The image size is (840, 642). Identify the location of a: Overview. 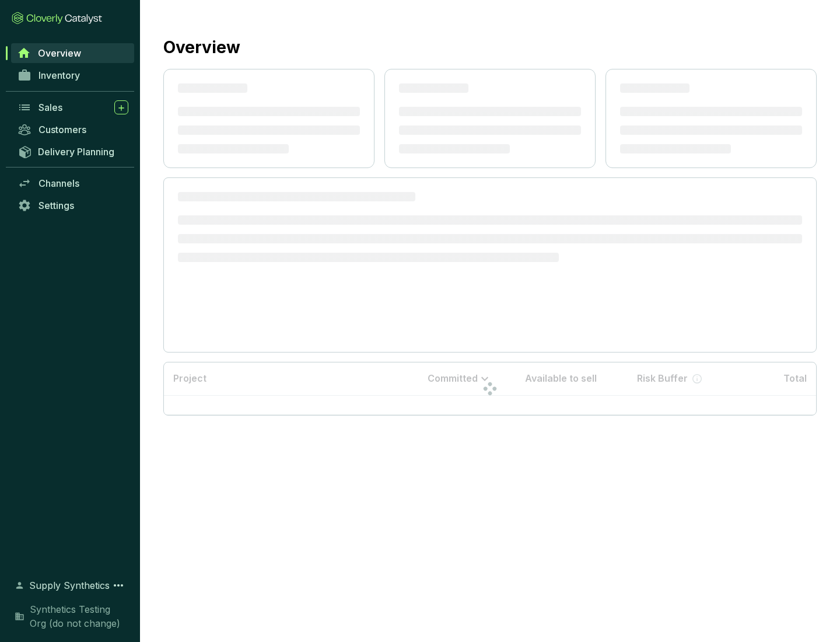
(72, 53).